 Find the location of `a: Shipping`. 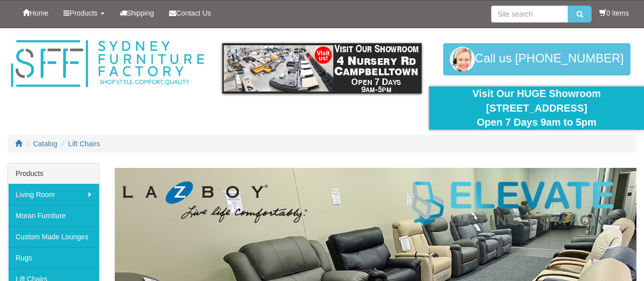

a: Shipping is located at coordinates (137, 13).